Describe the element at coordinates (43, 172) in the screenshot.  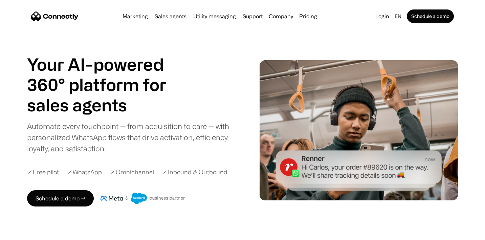
I see `div: ✓ Free pilot` at that location.